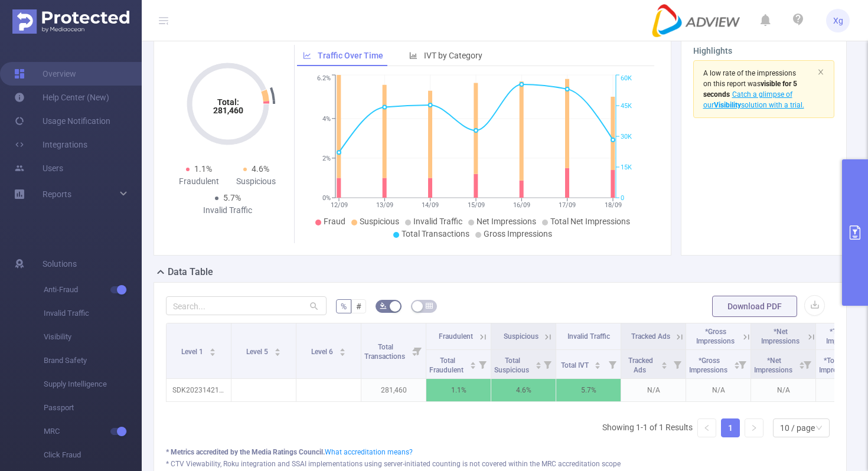 This screenshot has width=868, height=471. What do you see at coordinates (326, 118) in the screenshot?
I see `tspan: 4%` at bounding box center [326, 118].